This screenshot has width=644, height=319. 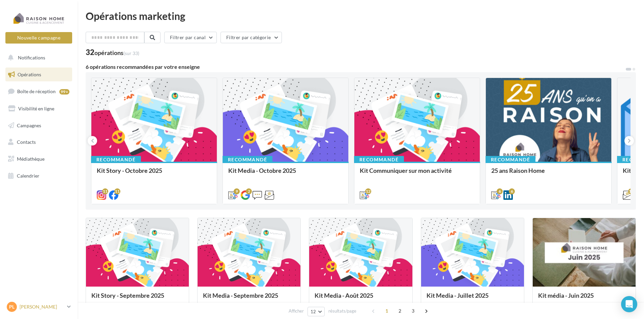 What do you see at coordinates (26, 142) in the screenshot?
I see `span: Contacts` at bounding box center [26, 142].